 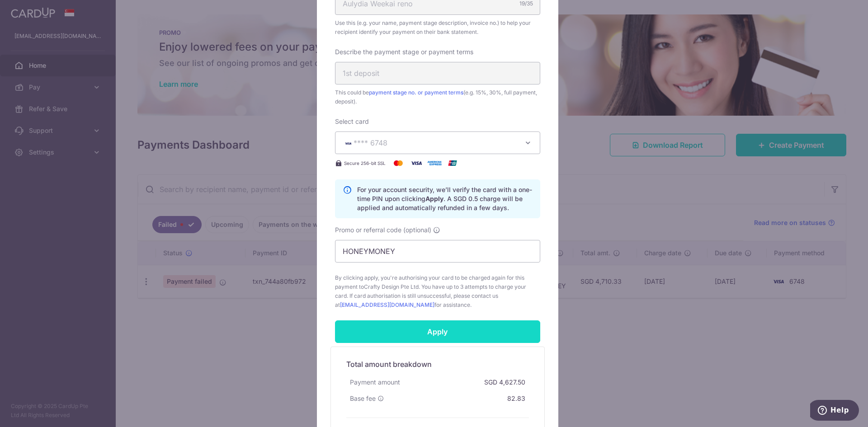 What do you see at coordinates (505, 383) in the screenshot?
I see `div: SGD 4,627.50` at bounding box center [505, 383].